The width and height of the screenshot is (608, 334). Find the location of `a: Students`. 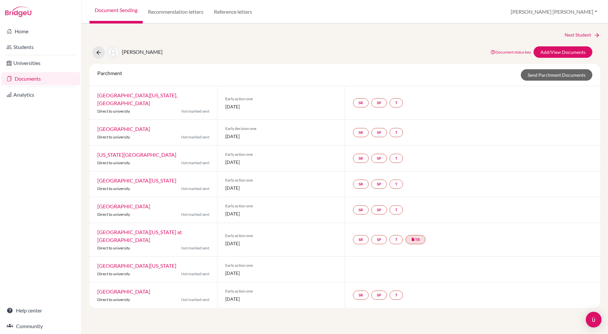

a: Students is located at coordinates (40, 47).